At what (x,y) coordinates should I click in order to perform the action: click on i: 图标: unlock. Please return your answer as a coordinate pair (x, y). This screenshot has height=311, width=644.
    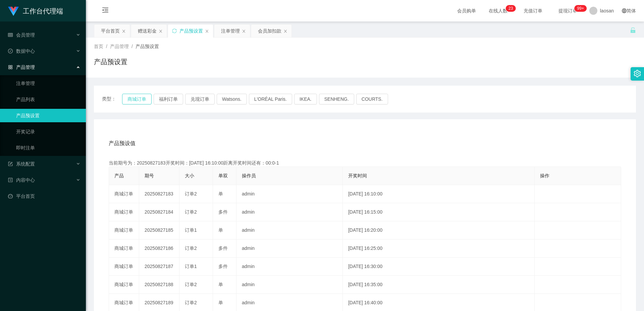
    Looking at the image, I should click on (633, 30).